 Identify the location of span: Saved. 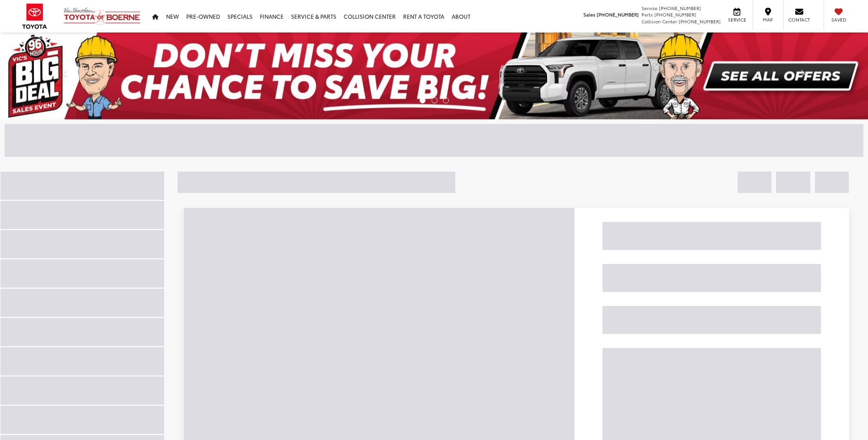
(839, 20).